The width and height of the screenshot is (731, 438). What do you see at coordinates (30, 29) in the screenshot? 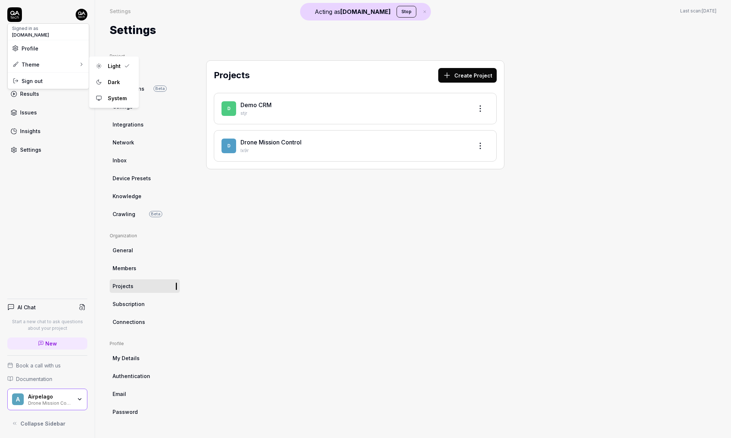
I see `div: Signed in as` at bounding box center [30, 29].